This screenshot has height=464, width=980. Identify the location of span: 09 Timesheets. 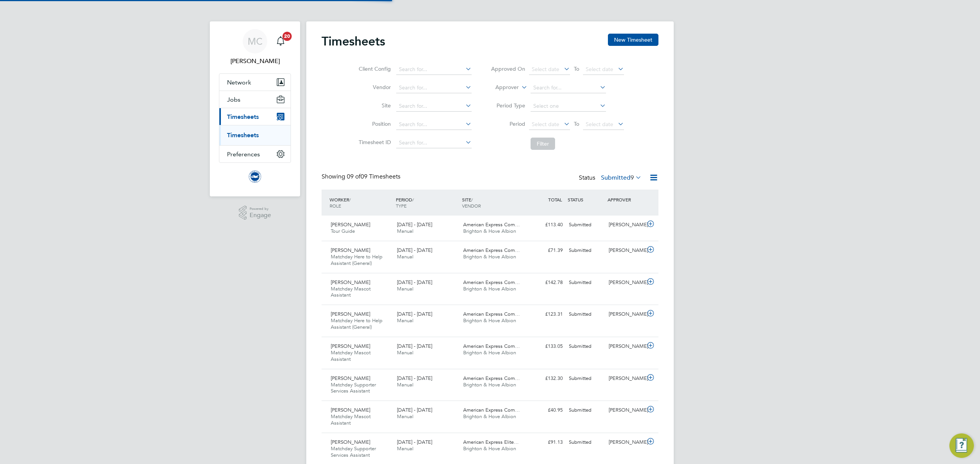
(374, 177).